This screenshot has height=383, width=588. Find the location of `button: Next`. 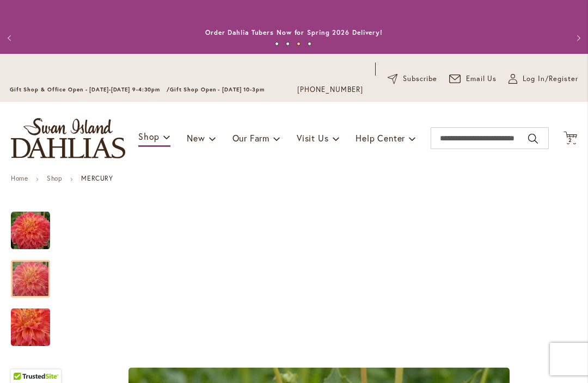

button: Next is located at coordinates (577, 38).